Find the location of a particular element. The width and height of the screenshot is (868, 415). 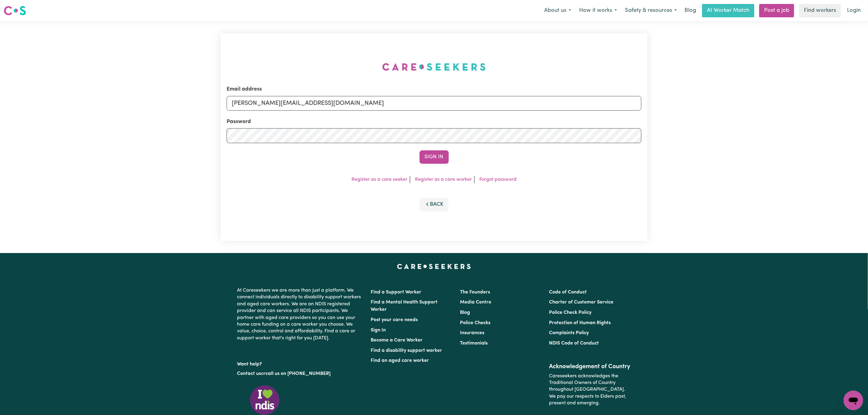

a: Careseekers home page is located at coordinates (434, 267).